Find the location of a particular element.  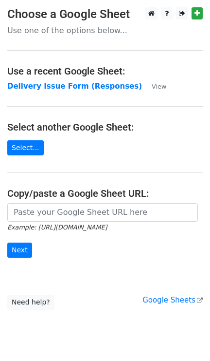

p: Use one of the options below... is located at coordinates (105, 30).